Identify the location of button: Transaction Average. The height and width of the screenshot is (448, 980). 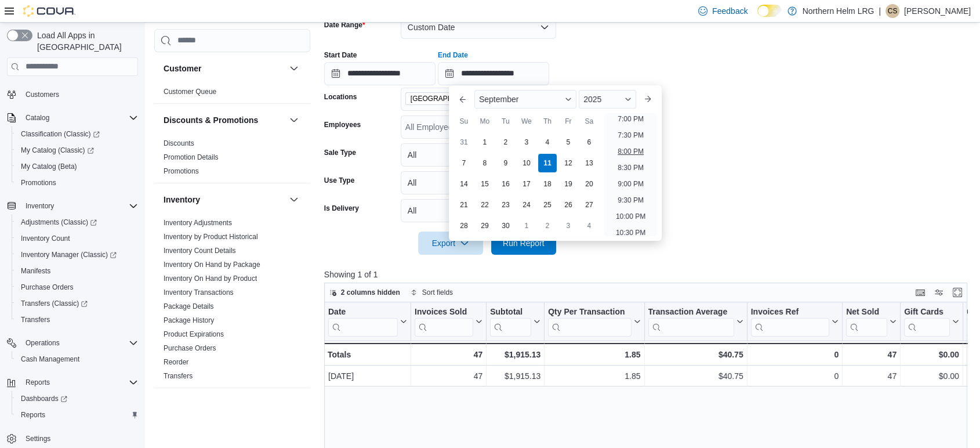
(696, 321).